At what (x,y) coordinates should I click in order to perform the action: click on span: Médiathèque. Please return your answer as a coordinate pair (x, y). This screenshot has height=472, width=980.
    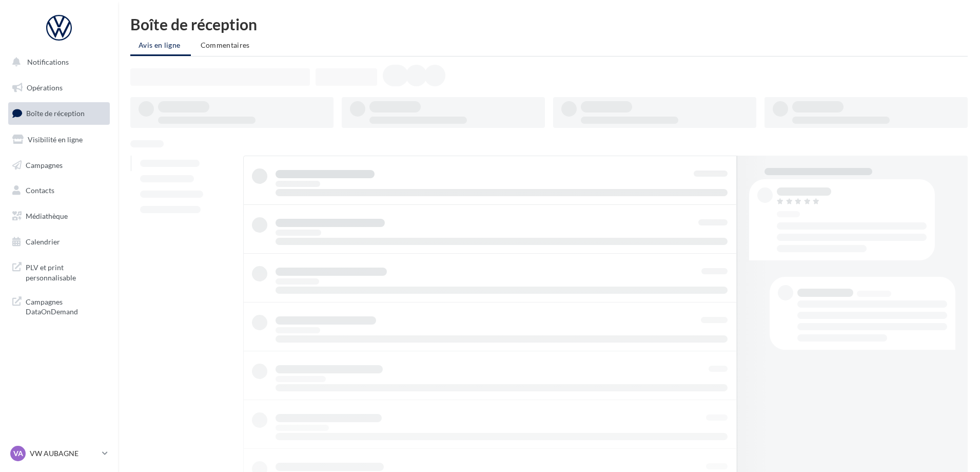
    Looking at the image, I should click on (47, 216).